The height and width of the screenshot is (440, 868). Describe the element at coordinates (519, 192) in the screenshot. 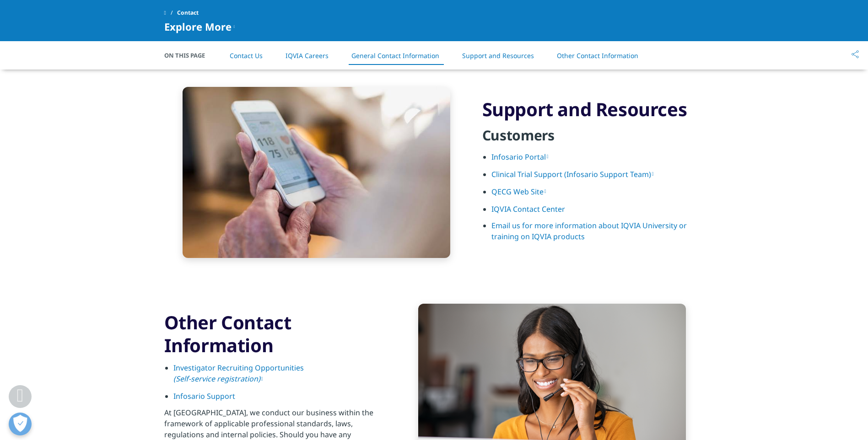

I see `a: QECG Web Site` at that location.